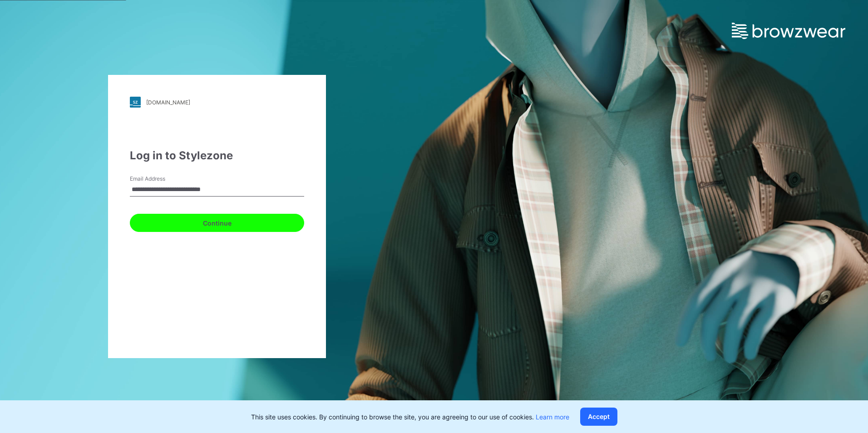  What do you see at coordinates (161, 179) in the screenshot?
I see `label: Email Address` at bounding box center [161, 179].